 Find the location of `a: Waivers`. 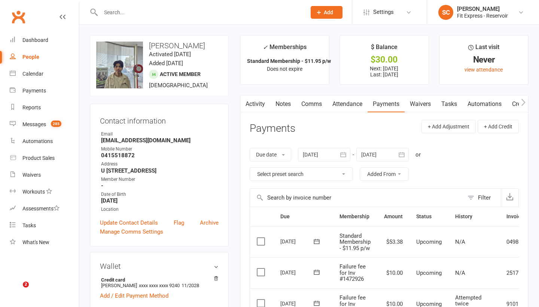

a: Waivers is located at coordinates (44, 175).